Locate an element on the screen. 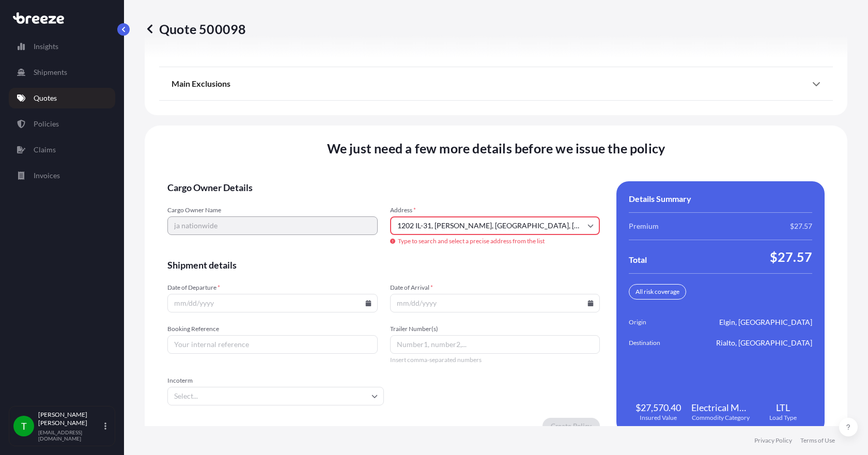 This screenshot has height=455, width=868. button: Create Policy is located at coordinates (570, 426).